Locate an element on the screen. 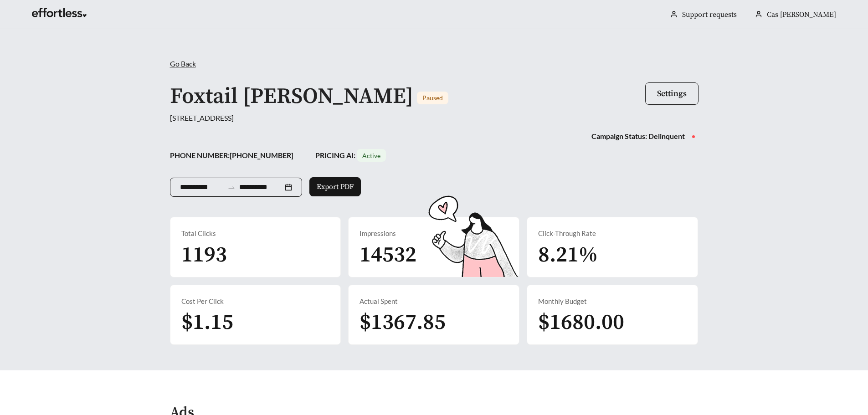 This screenshot has height=415, width=868. div: Actual Spent is located at coordinates (434, 301).